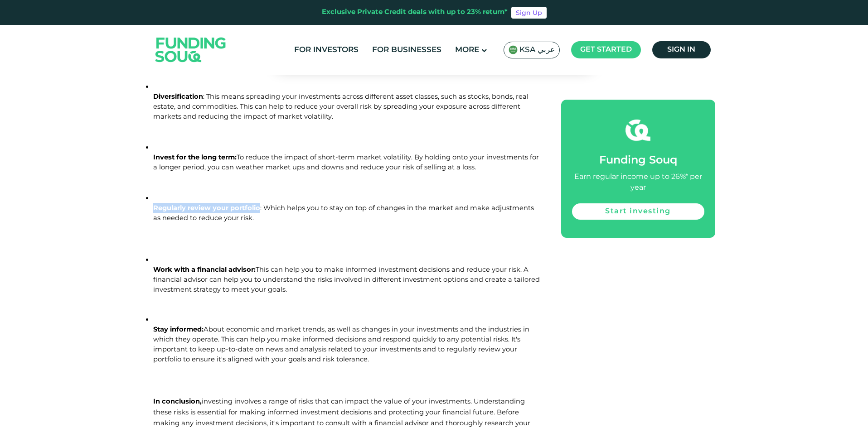 The height and width of the screenshot is (428, 868). Describe the element at coordinates (178, 96) in the screenshot. I see `span: Diversification` at that location.